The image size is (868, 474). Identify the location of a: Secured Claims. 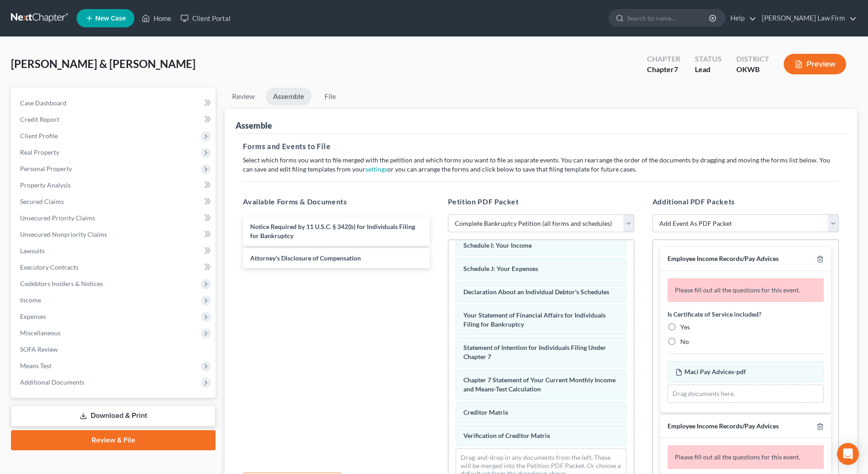
(114, 201).